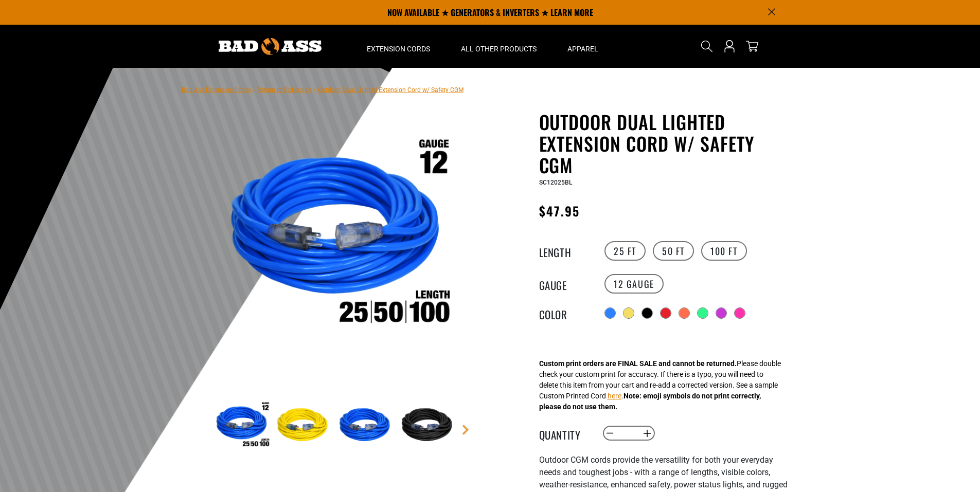  What do you see at coordinates (565, 251) in the screenshot?
I see `legend: Length` at bounding box center [565, 251].